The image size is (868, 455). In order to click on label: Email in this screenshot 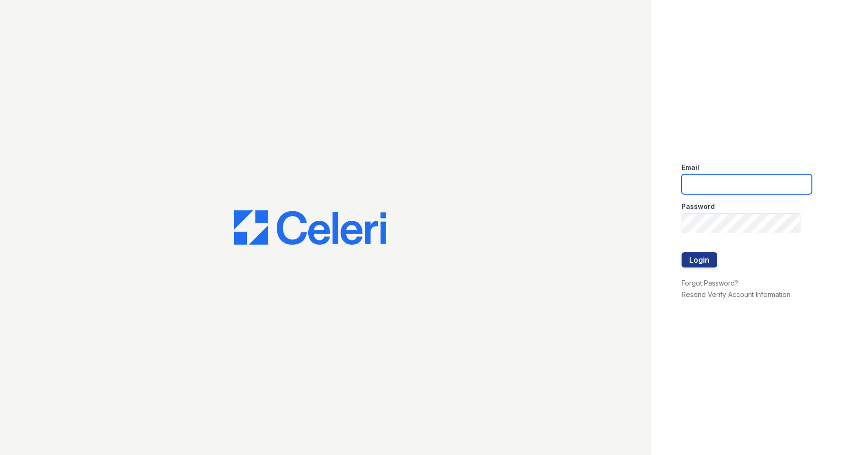, I will do `click(690, 167)`.